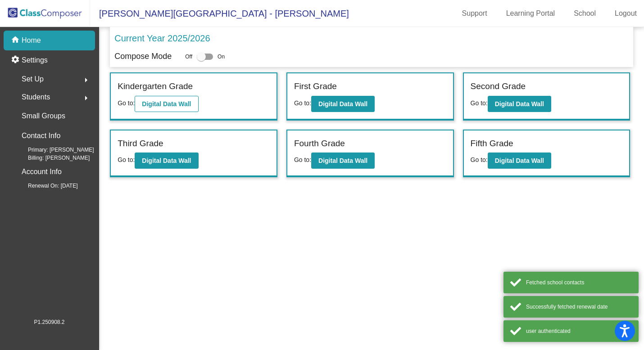 The image size is (644, 350). What do you see at coordinates (578, 331) in the screenshot?
I see `div: user authenticated` at bounding box center [578, 331].